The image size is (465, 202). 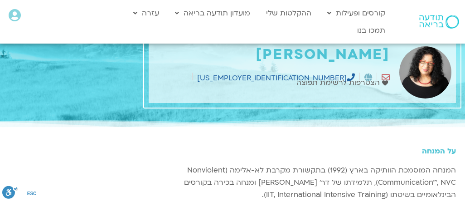 I want to click on a: הצטרפות לרשימת תפוצה, so click(x=343, y=82).